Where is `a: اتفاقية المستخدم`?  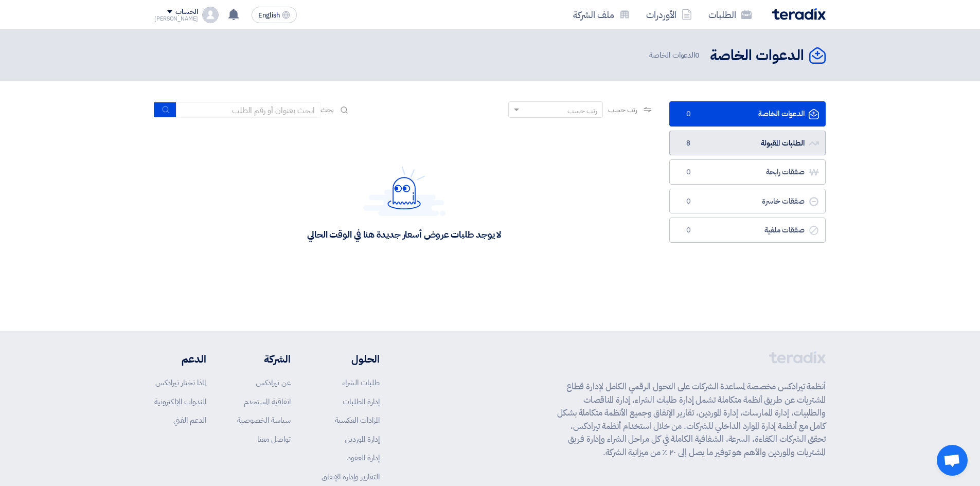
a: اتفاقية المستخدم is located at coordinates (267, 401).